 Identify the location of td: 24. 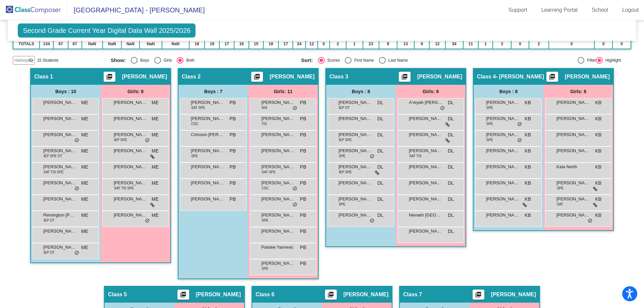
(299, 44).